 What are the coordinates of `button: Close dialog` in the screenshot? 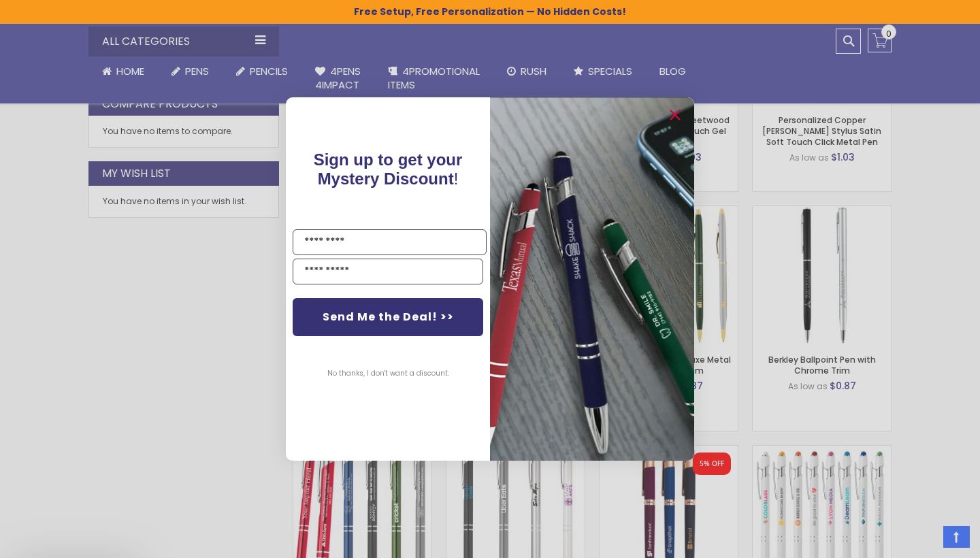 It's located at (675, 115).